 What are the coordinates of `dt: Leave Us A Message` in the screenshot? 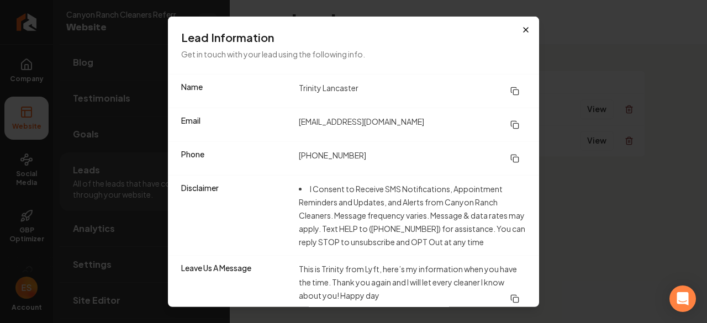 It's located at (235, 285).